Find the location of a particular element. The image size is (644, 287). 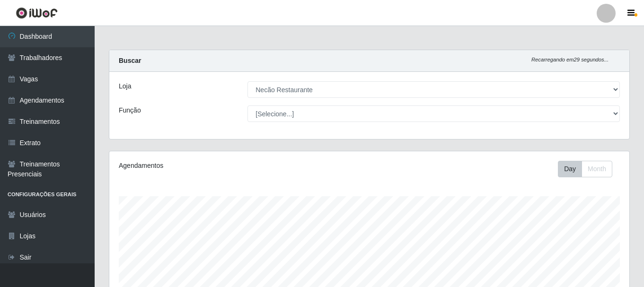

label: Loja is located at coordinates (125, 86).